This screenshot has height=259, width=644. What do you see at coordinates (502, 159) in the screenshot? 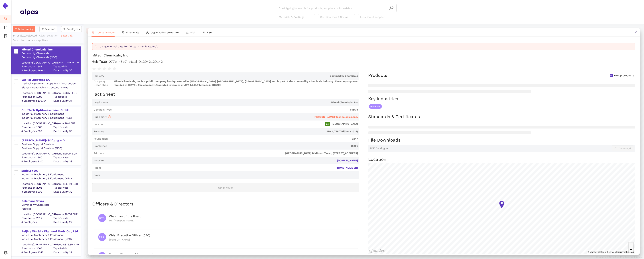
I see `h2: Location` at bounding box center [502, 159].